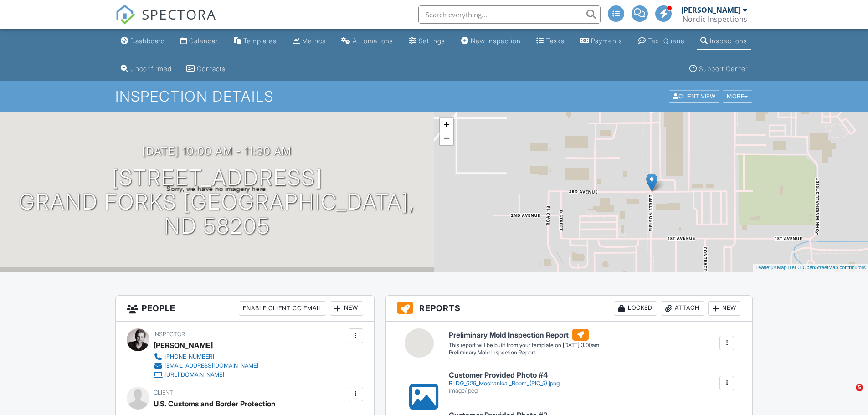 The height and width of the screenshot is (415, 868). Describe the element at coordinates (763, 267) in the screenshot. I see `a: Leaflet` at that location.